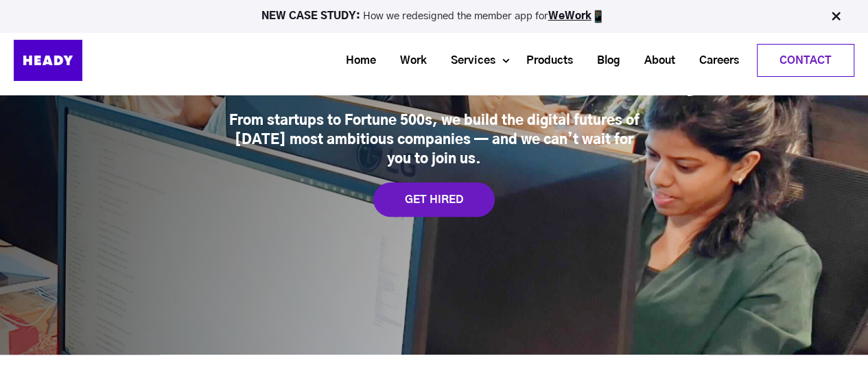 The width and height of the screenshot is (868, 378). Describe the element at coordinates (714, 60) in the screenshot. I see `a: Careers` at that location.